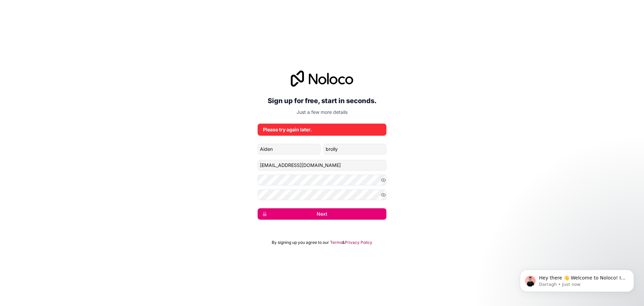  What do you see at coordinates (322, 195) in the screenshot?
I see `input: Confirm password` at bounding box center [322, 195].